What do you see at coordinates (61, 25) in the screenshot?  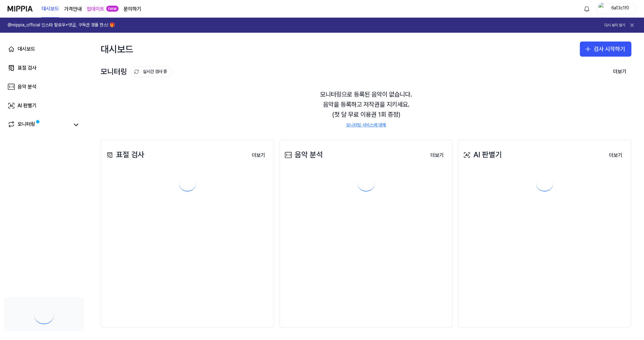 I see `h1: @mippia_official 인스타 팔로우+댓글, 구독권 경품 찬스! 🎁` at bounding box center [61, 25].